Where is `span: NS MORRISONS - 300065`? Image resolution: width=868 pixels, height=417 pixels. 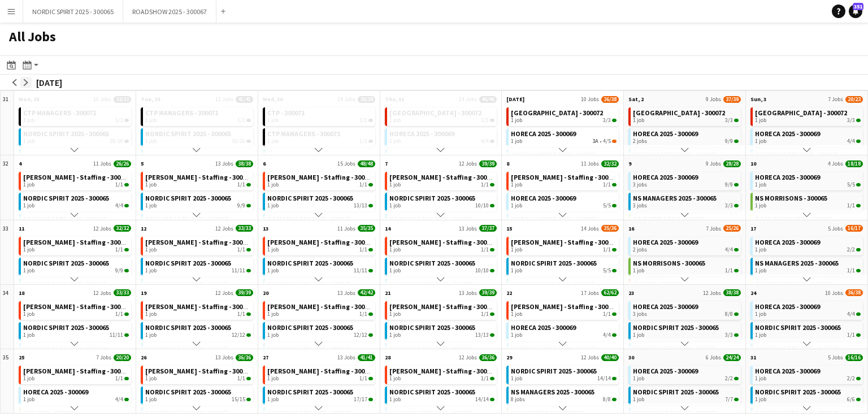 span: NS MORRISONS - 300065 is located at coordinates (791, 198).